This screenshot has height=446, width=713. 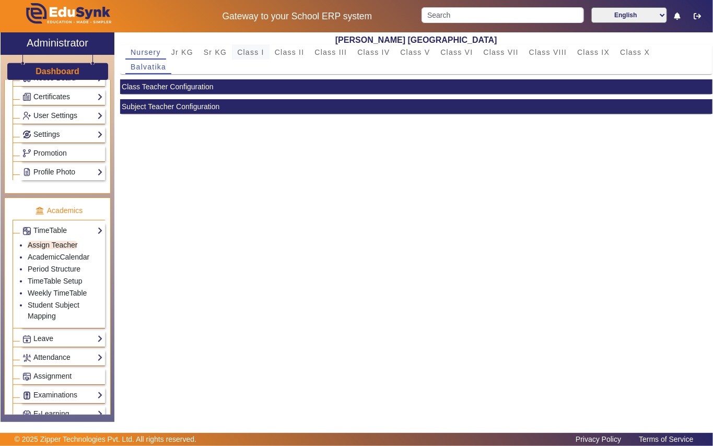 I want to click on span: Class V, so click(x=415, y=52).